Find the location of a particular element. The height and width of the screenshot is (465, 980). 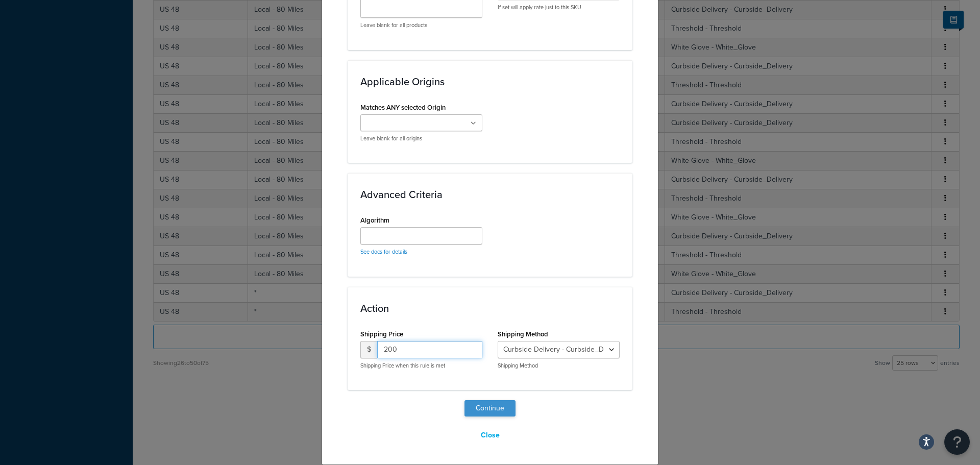

label: Algorithm is located at coordinates (375, 220).